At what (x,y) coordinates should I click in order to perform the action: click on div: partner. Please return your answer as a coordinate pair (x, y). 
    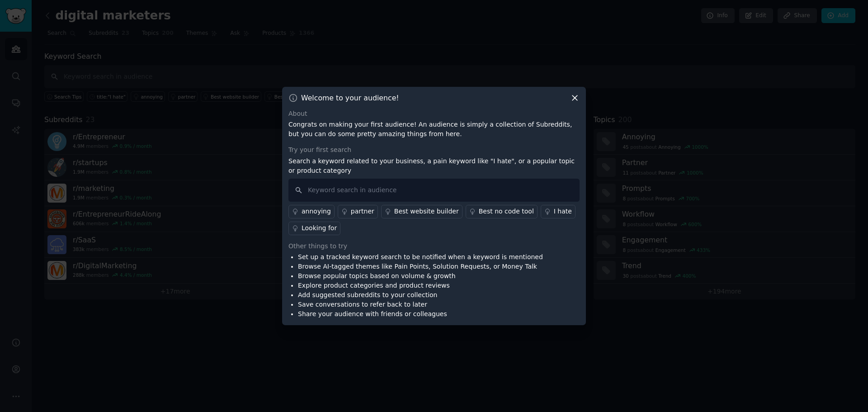
    Looking at the image, I should click on (363, 211).